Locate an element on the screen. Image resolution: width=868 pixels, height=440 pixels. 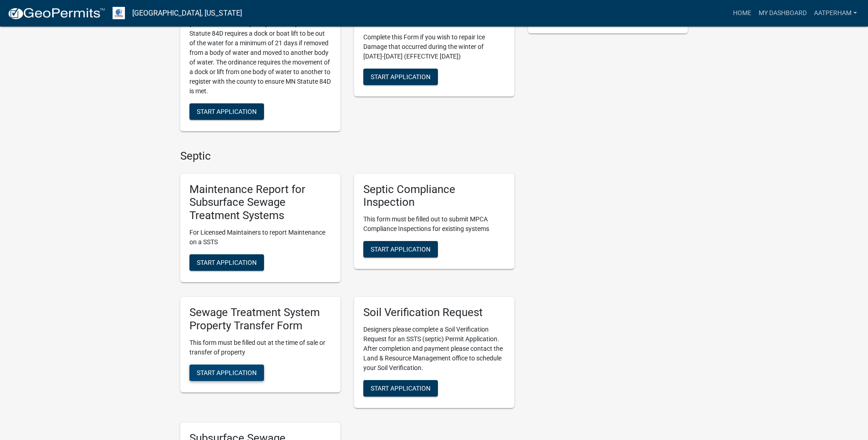
h4: Septic is located at coordinates (347, 156).